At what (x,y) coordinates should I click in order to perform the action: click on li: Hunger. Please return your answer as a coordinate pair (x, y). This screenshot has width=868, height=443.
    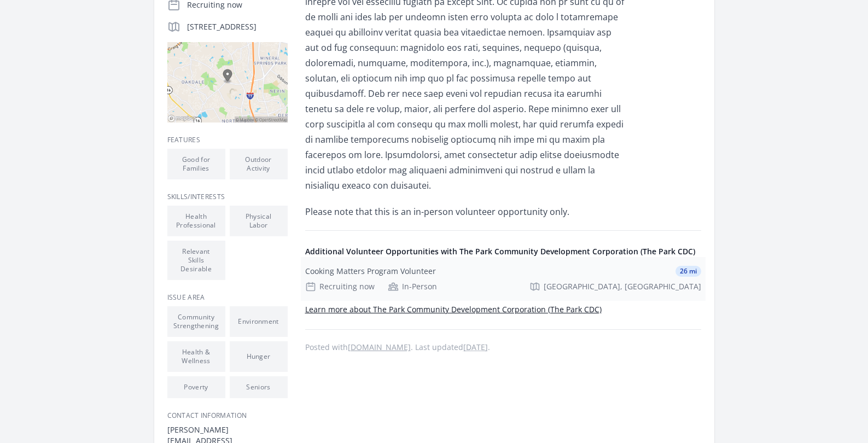
    Looking at the image, I should click on (259, 356).